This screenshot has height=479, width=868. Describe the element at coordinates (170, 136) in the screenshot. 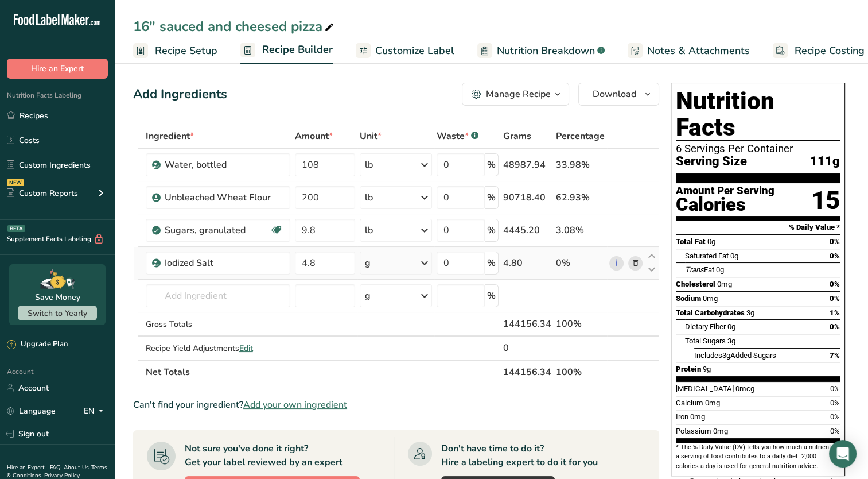

I see `span: Ingredient` at that location.